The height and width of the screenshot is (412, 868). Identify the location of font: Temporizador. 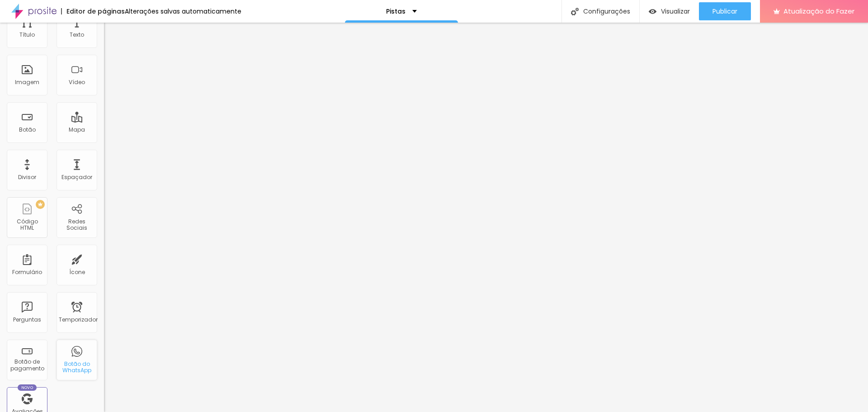
(78, 319).